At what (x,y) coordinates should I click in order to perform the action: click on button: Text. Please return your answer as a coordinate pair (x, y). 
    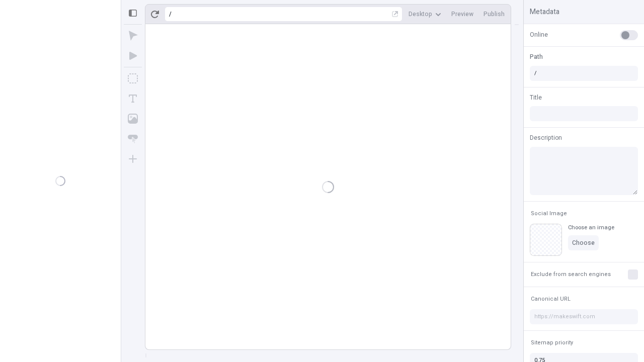
    Looking at the image, I should click on (133, 99).